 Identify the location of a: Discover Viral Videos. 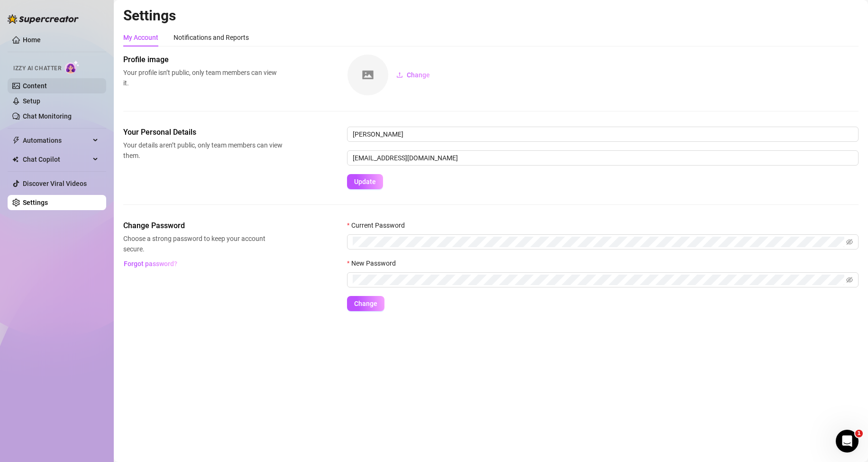
(55, 184).